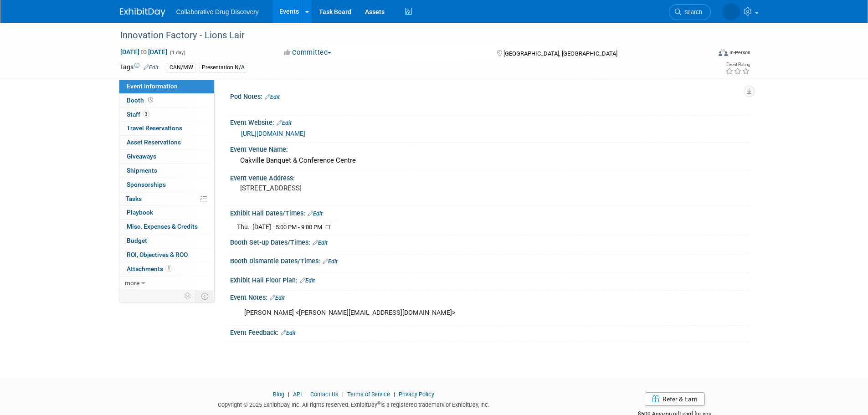 The height and width of the screenshot is (415, 868). Describe the element at coordinates (738, 65) in the screenshot. I see `div: Event Rating` at that location.